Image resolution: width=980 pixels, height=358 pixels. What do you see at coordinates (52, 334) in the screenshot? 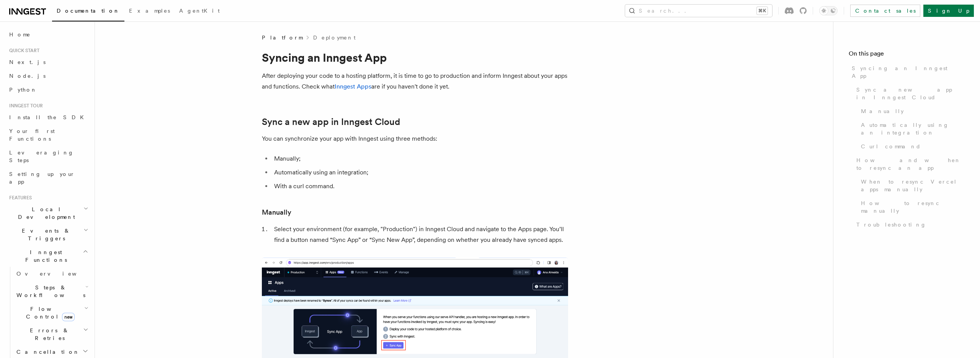
I see `button: Errors & Retries` at bounding box center [52, 334].